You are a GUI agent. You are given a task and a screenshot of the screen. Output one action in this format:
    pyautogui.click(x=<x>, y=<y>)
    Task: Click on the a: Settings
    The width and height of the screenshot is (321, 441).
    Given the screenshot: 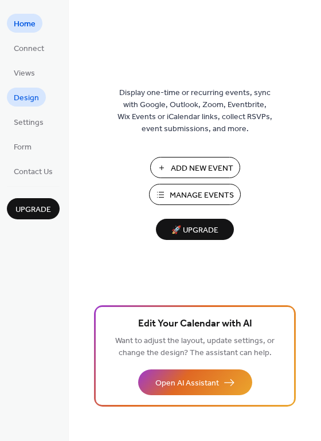 What is the action you would take?
    pyautogui.click(x=29, y=122)
    